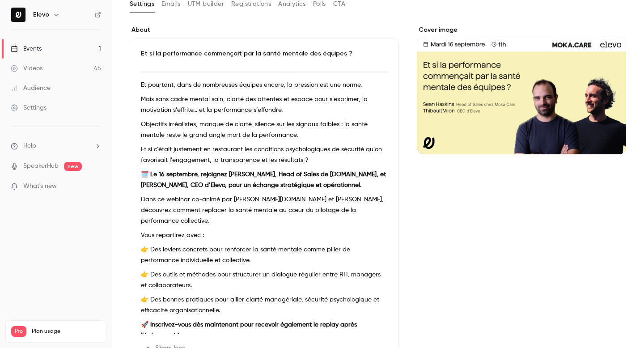 The width and height of the screenshot is (644, 348). What do you see at coordinates (66, 332) in the screenshot?
I see `span: Plan usage` at bounding box center [66, 332].